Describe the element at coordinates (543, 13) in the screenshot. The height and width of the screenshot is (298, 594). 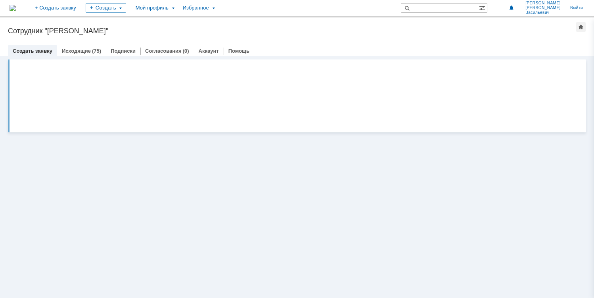
I see `span: Васильевич` at that location.